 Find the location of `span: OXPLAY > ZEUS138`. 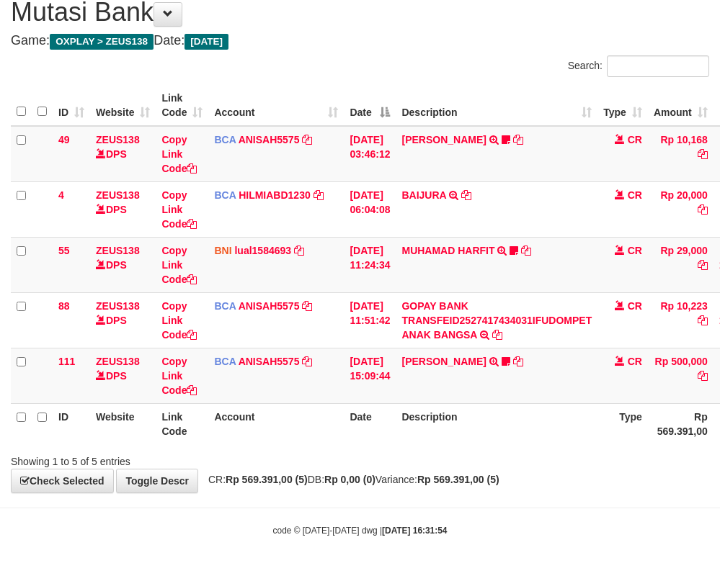

span: OXPLAY > ZEUS138 is located at coordinates (102, 42).